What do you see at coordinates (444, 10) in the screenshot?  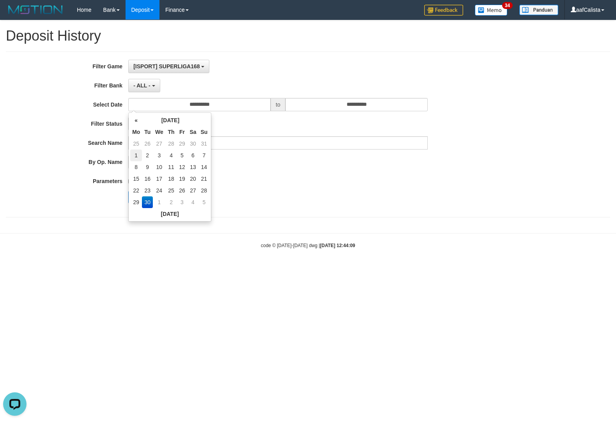 I see `img: Feedback.jpg` at bounding box center [444, 10].